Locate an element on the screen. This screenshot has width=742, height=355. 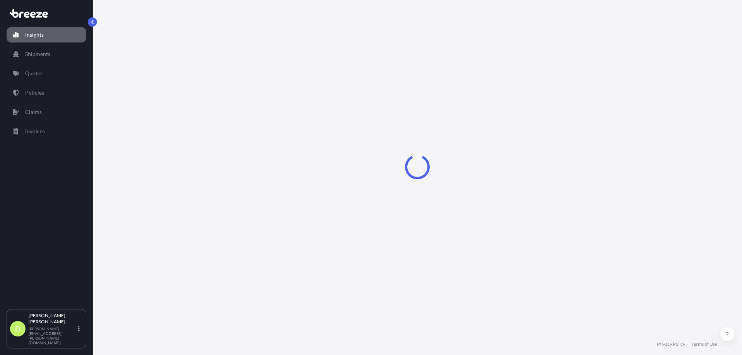
a: Shipments is located at coordinates (46, 54).